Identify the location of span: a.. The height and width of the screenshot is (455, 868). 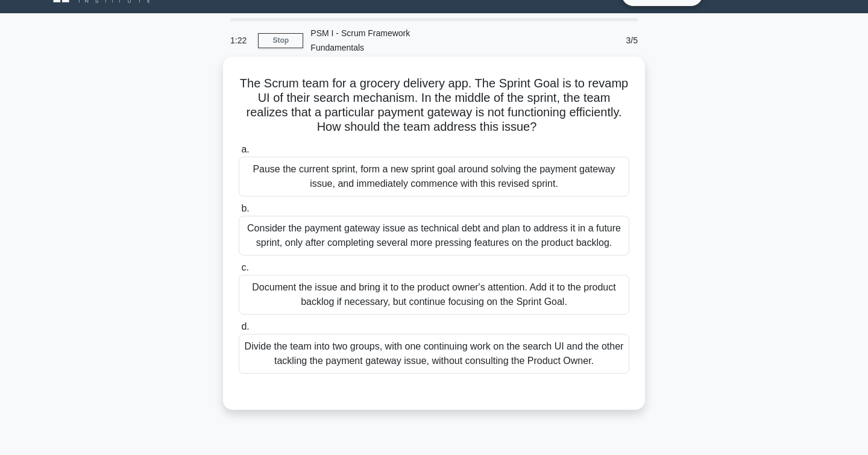
(244, 149).